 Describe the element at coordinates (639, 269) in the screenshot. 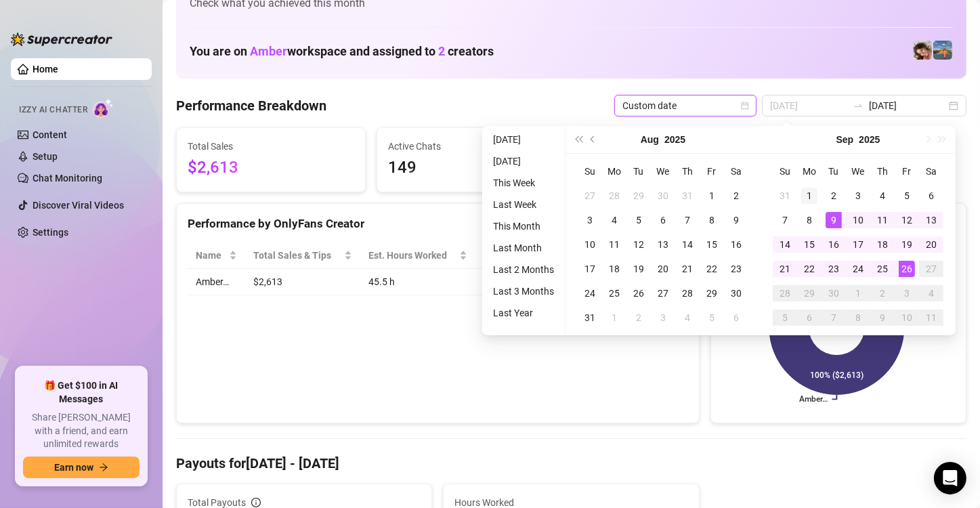

I see `div: 19` at that location.